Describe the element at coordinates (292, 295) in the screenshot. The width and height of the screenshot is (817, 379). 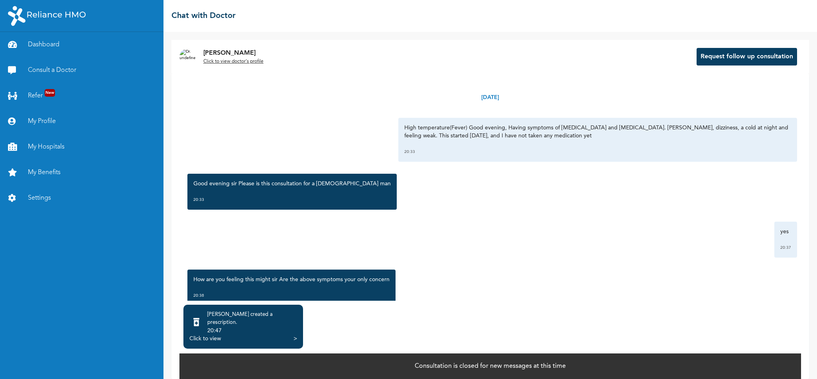
I see `div: 20:38` at that location.